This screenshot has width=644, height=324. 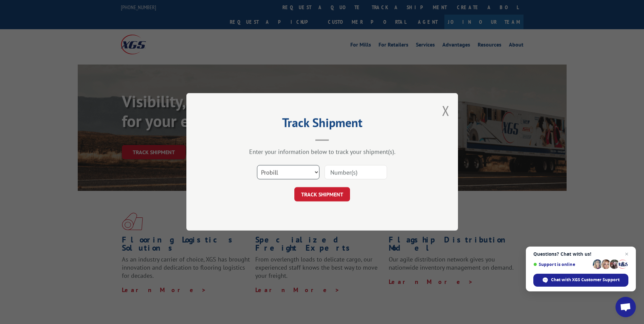 What do you see at coordinates (322, 152) in the screenshot?
I see `div: Enter your information below to track your shipment(s).` at bounding box center [322, 152].